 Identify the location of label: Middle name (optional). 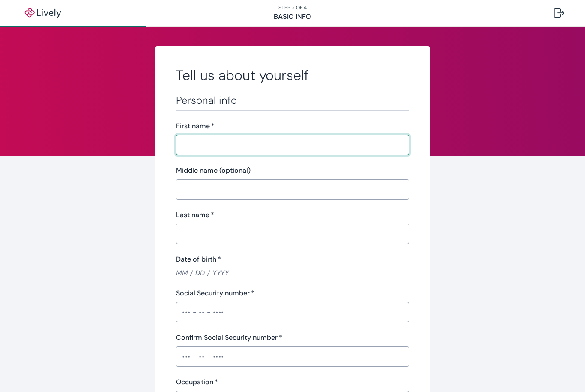
(213, 171).